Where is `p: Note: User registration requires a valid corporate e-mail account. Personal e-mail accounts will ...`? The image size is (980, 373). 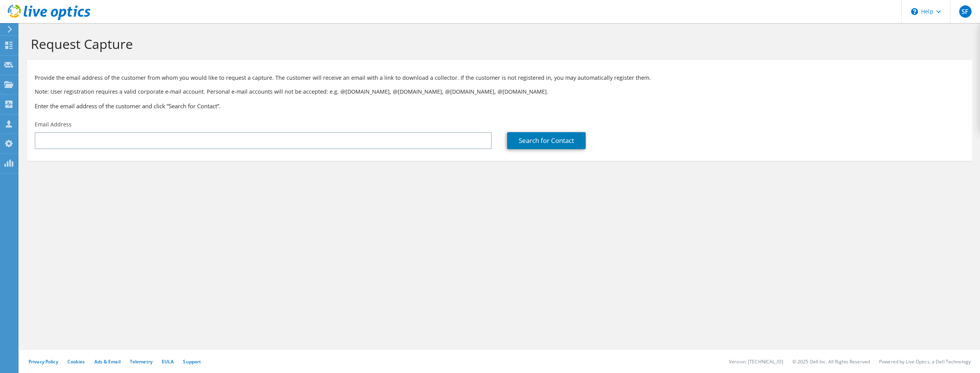
p: Note: User registration requires a valid corporate e-mail account. Personal e-mail accounts will ... is located at coordinates (499, 92).